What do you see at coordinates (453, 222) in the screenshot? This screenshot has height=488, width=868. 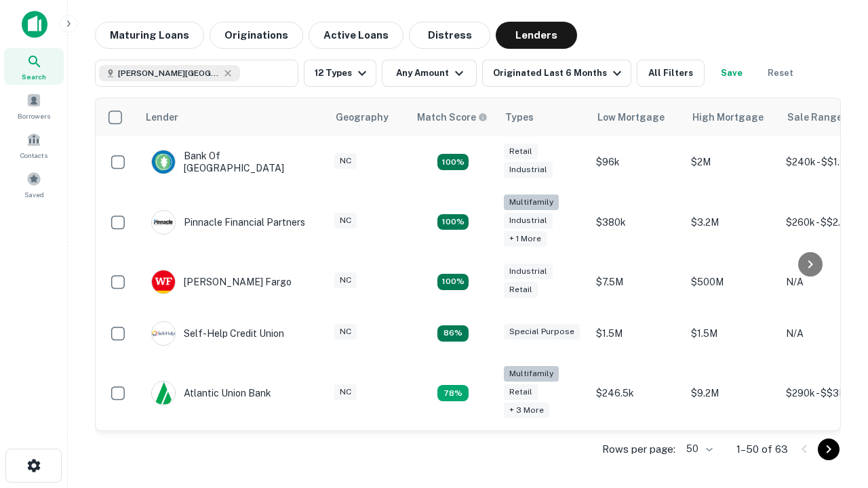 I see `div: Matching Properties: 23, hasApolloMatch: undefined` at bounding box center [453, 222].